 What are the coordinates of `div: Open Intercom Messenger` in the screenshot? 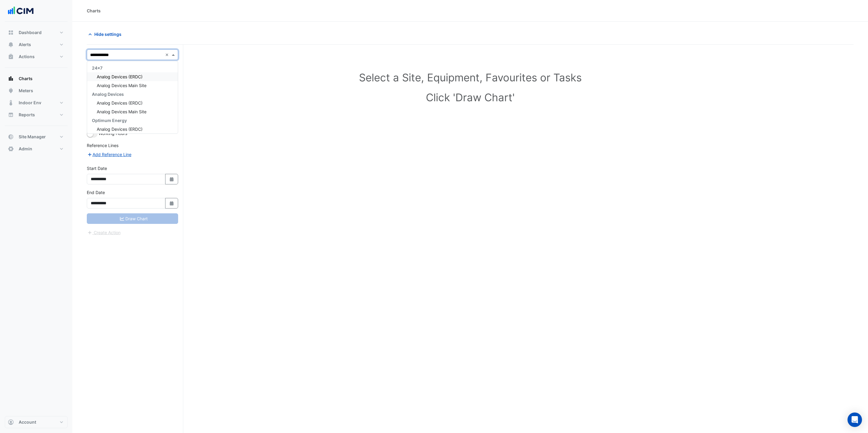 It's located at (855, 420).